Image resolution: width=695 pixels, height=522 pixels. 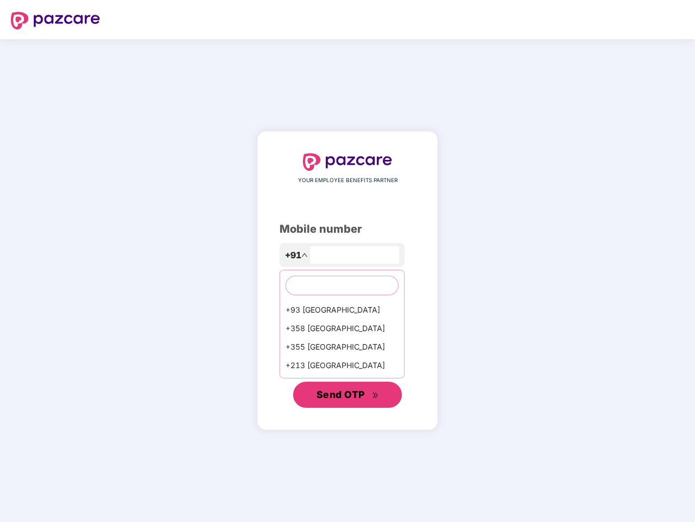 What do you see at coordinates (340, 394) in the screenshot?
I see `span: Send OTP` at bounding box center [340, 394].